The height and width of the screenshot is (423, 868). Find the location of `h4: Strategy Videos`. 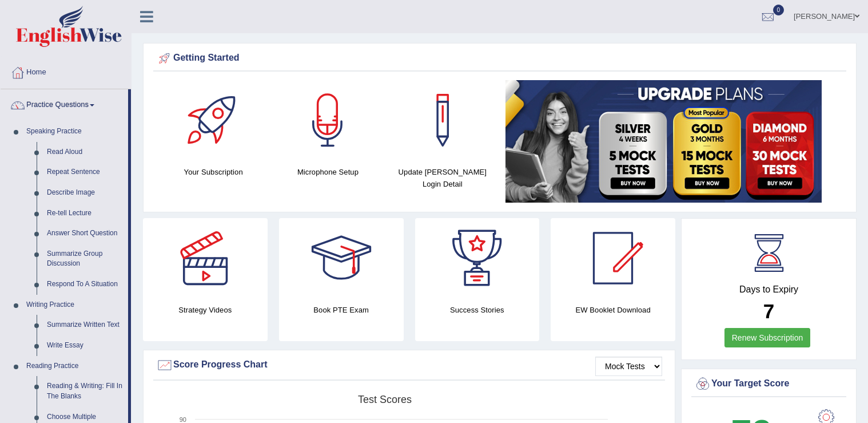

h4: Strategy Videos is located at coordinates (205, 310).